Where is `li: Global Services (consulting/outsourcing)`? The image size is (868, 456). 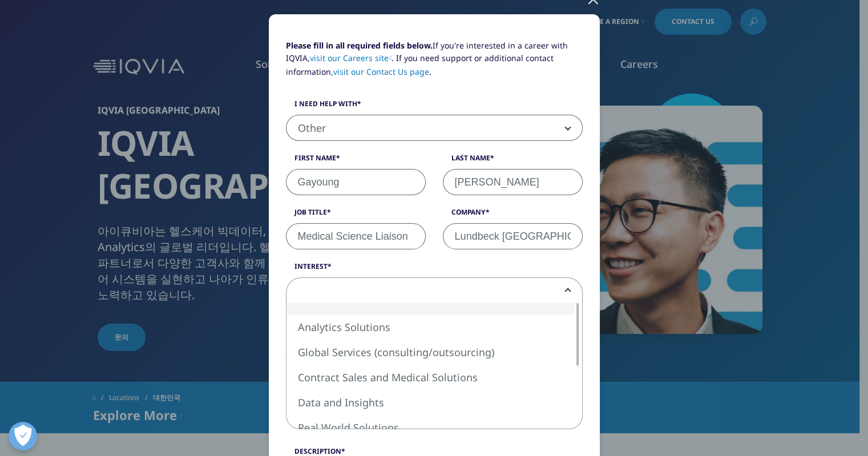
li: Global Services (consulting/outsourcing) is located at coordinates (430, 352).